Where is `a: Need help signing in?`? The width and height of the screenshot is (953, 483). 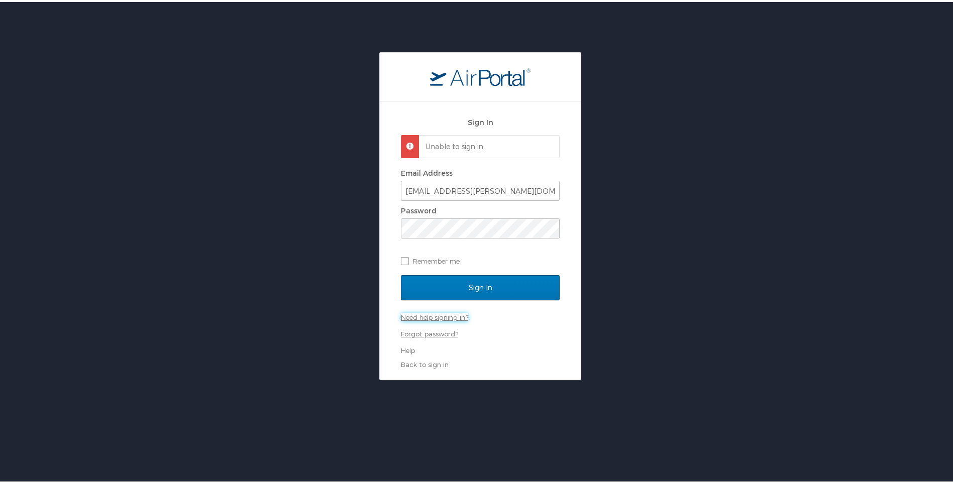
a: Need help signing in? is located at coordinates (434, 315).